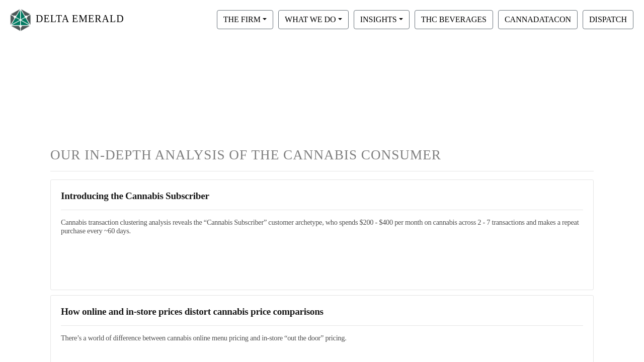  What do you see at coordinates (322, 324) in the screenshot?
I see `a: How online and in-store prices distort cannabis price comparisonsThere’s a world of difference be...` at bounding box center [322, 324].